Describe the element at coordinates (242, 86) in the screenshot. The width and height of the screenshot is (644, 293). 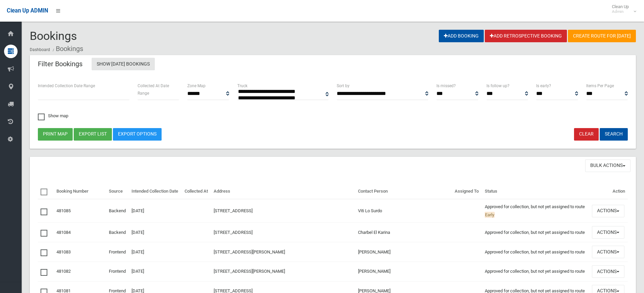
I see `label: Truck` at that location.